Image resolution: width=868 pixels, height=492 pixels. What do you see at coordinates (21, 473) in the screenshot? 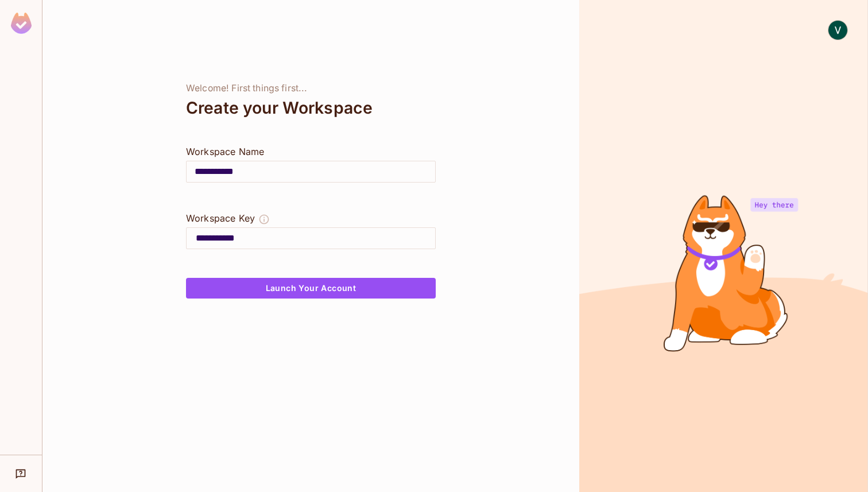
I see `div: Help & Updates` at bounding box center [21, 473].